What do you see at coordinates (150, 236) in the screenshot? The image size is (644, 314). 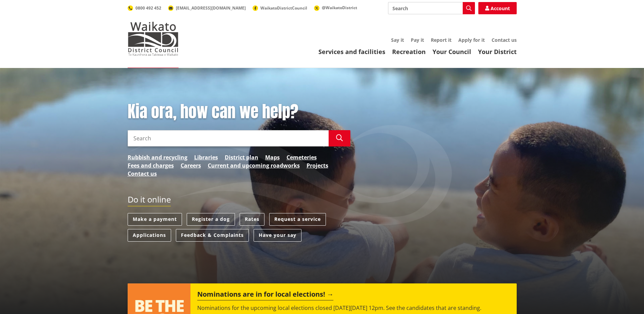 I see `a: Applications` at bounding box center [150, 236].